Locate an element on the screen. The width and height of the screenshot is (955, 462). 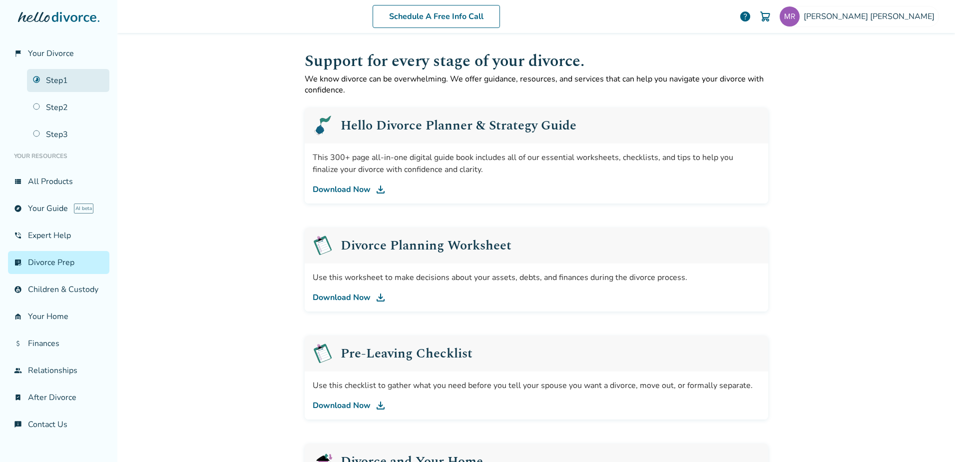
span: Your Divorce is located at coordinates (51, 53).